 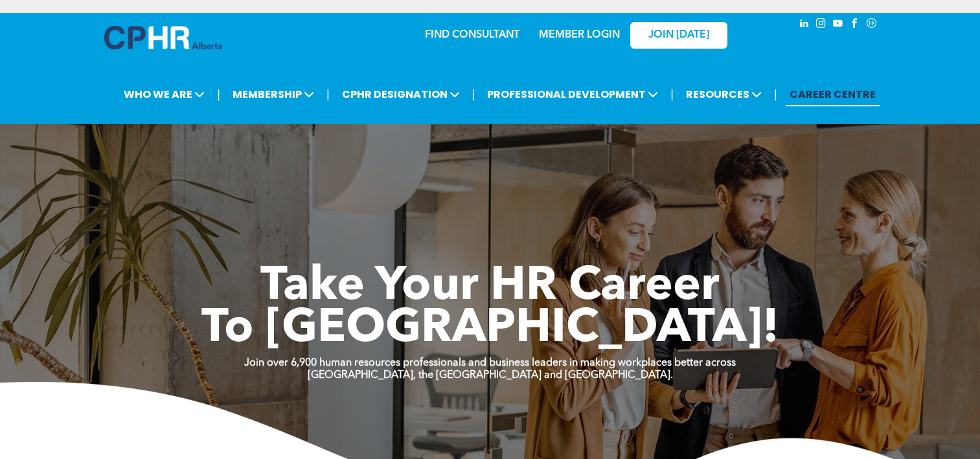 What do you see at coordinates (573, 94) in the screenshot?
I see `span: PROFESSIONAL DEVELOPMENT` at bounding box center [573, 94].